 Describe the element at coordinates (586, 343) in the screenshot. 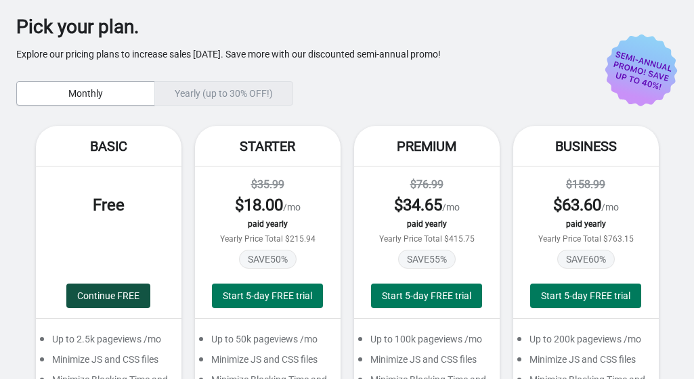

I see `div: Up to 200k pageviews /mo` at that location.